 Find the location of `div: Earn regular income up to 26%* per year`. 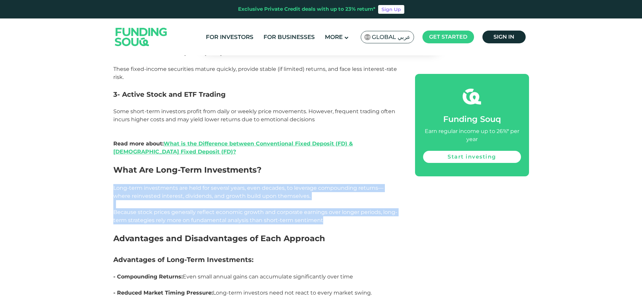

div: Earn regular income up to 26%* per year is located at coordinates (472, 135).